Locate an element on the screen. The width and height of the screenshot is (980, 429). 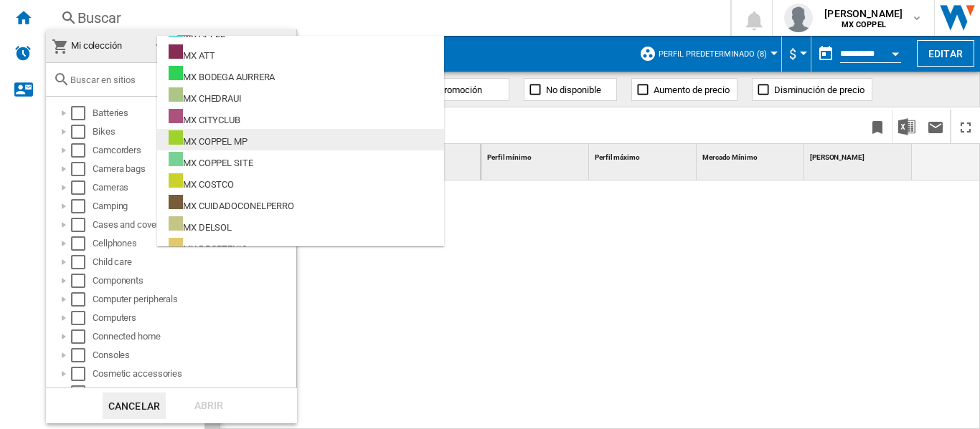
div: Cosmetics is located at coordinates (193, 393).